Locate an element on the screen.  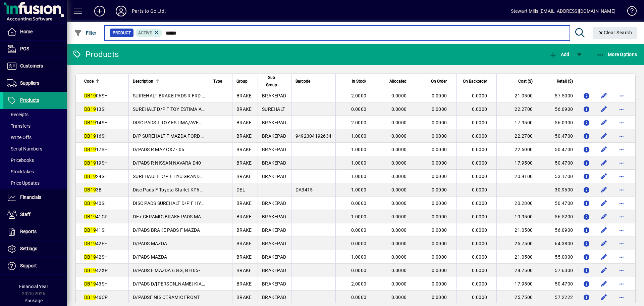
span: 24SH is located at coordinates (96, 176).